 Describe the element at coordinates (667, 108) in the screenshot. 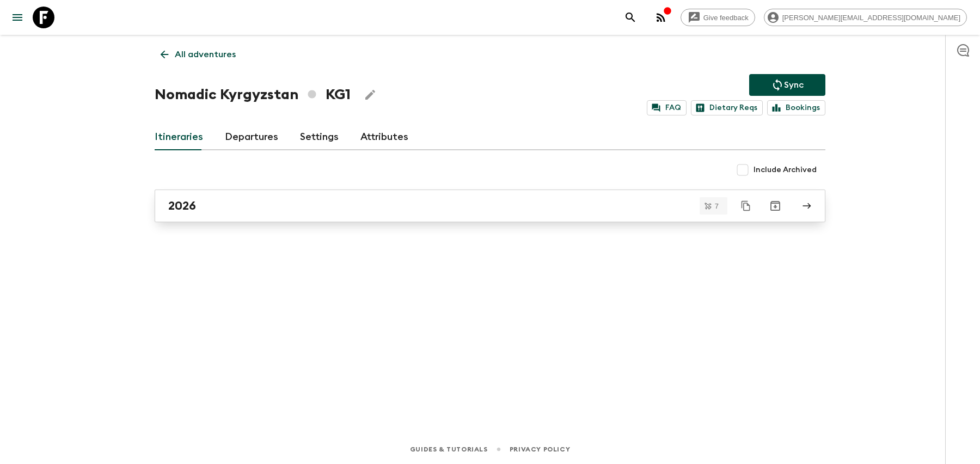

I see `a: FAQ` at that location.